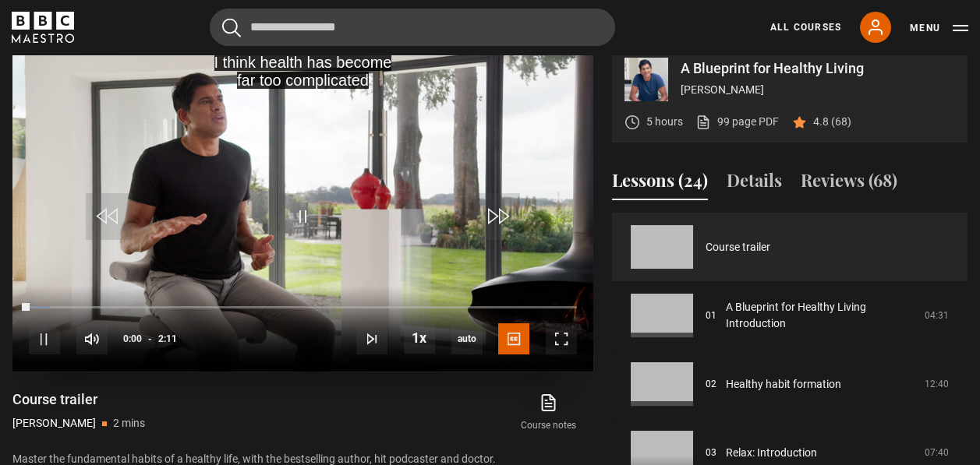 This screenshot has width=980, height=465. What do you see at coordinates (78, 399) in the screenshot?
I see `h1: Course trailer` at bounding box center [78, 399].